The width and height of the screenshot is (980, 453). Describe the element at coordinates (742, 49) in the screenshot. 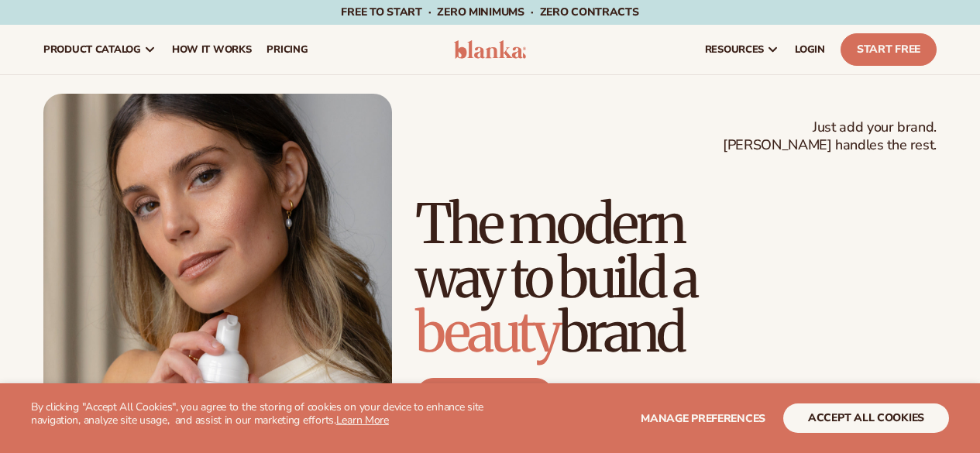

I see `a: resources` at that location.